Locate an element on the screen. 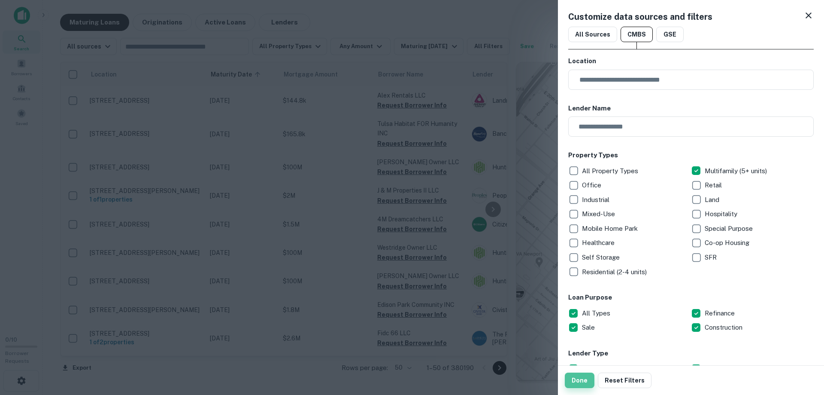  p: Hospitality is located at coordinates (722, 214).